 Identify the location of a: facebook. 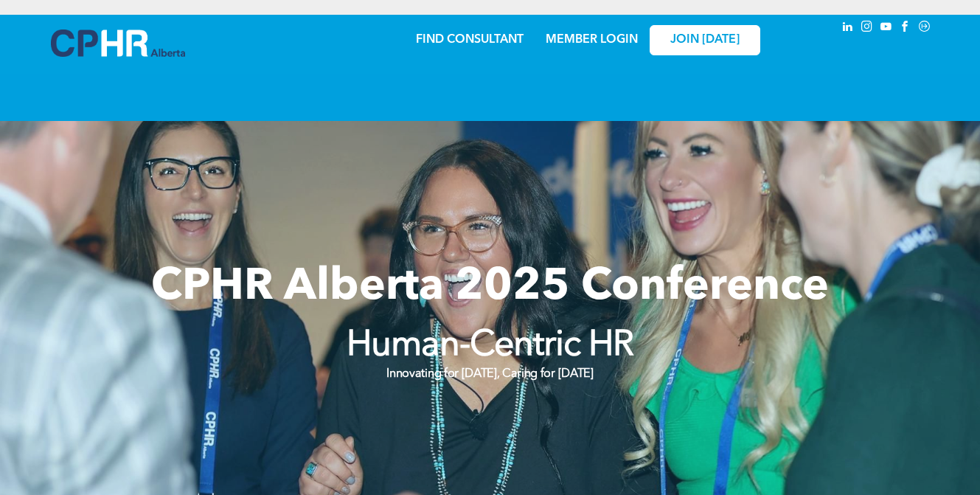
(906, 28).